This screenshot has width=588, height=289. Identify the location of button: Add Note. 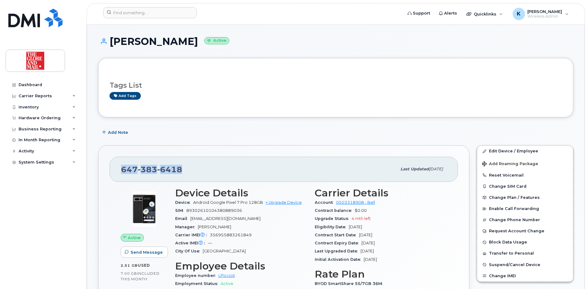
(116, 132).